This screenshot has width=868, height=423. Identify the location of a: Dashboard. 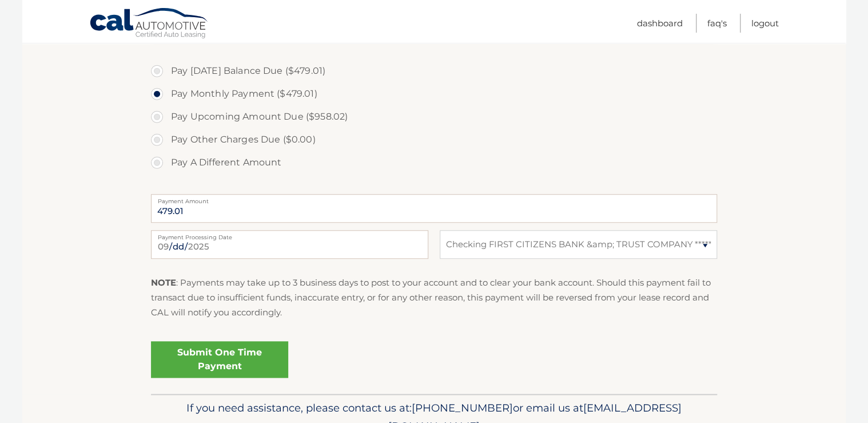
(660, 23).